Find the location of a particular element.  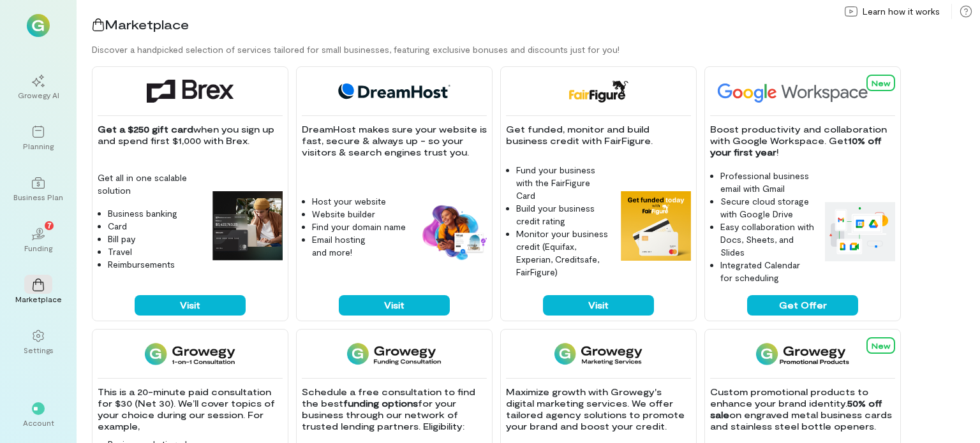

img: DreamHost feature is located at coordinates (452, 232).